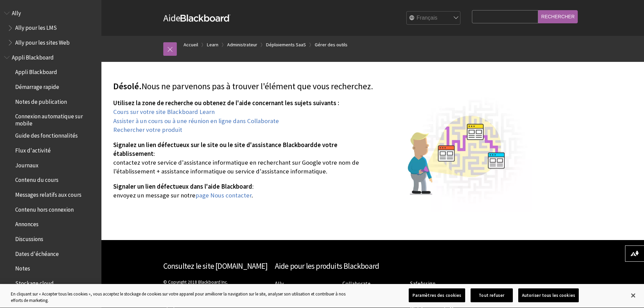 This screenshot has height=308, width=644. Describe the element at coordinates (37, 179) in the screenshot. I see `span: Contenu du cours` at that location.